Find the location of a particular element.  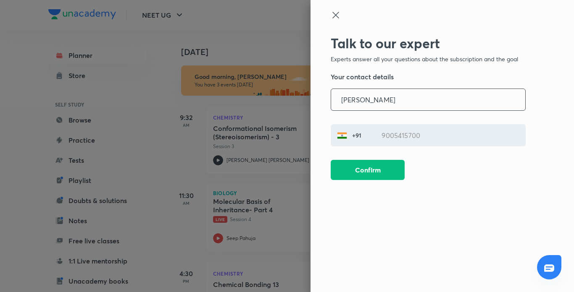

img: India is located at coordinates (342, 136).